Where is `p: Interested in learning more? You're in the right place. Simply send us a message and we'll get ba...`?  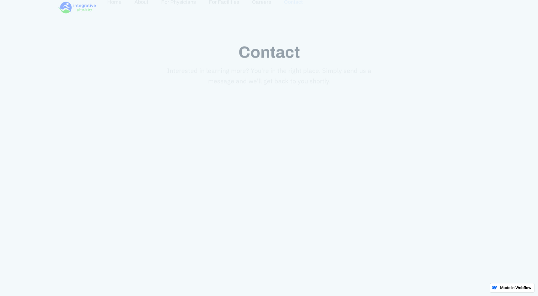 p: Interested in learning more? You're in the right place. Simply send us a message and we'll get ba... is located at coordinates (269, 76).